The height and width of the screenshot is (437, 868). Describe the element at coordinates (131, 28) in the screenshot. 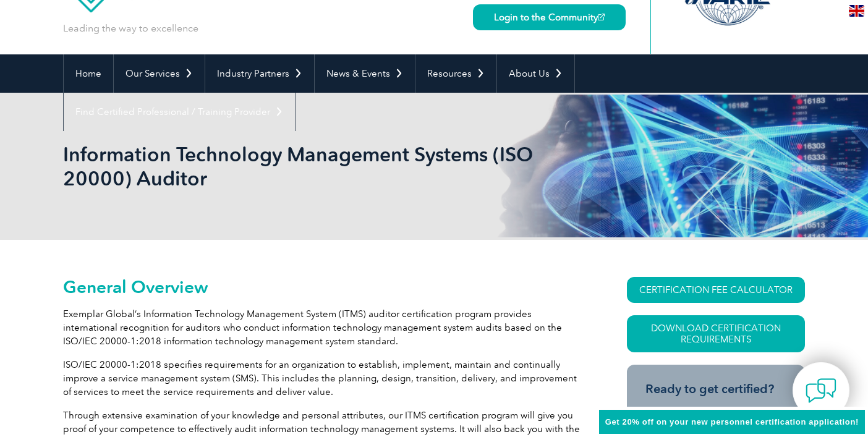

I see `p: Leading the way to excellence` at that location.